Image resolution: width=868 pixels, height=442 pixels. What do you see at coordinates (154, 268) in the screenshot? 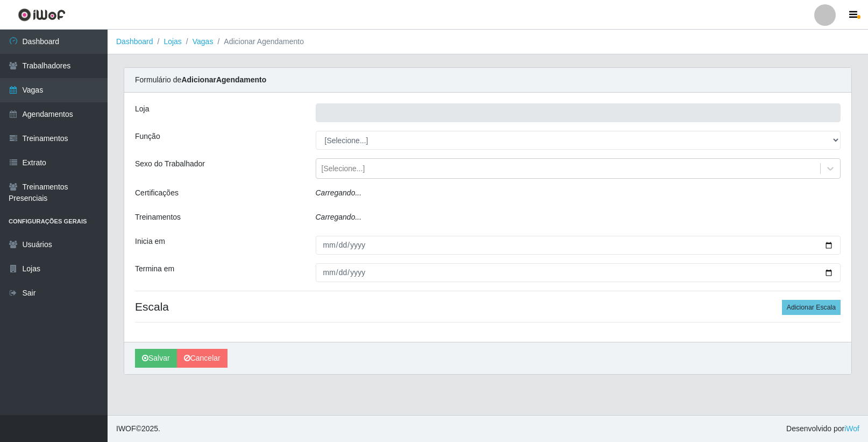
I see `label: Termina em` at bounding box center [154, 268].